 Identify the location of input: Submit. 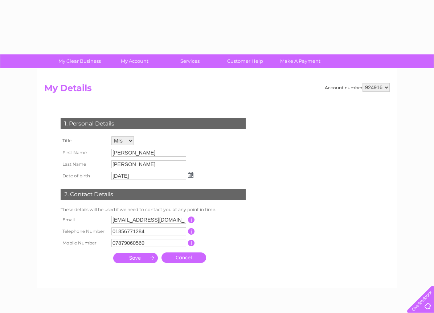
(135, 258).